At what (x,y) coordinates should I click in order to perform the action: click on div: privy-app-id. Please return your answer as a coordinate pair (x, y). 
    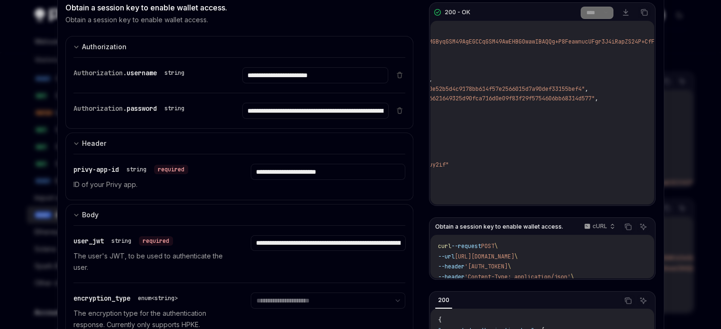
    Looking at the image, I should click on (131, 170).